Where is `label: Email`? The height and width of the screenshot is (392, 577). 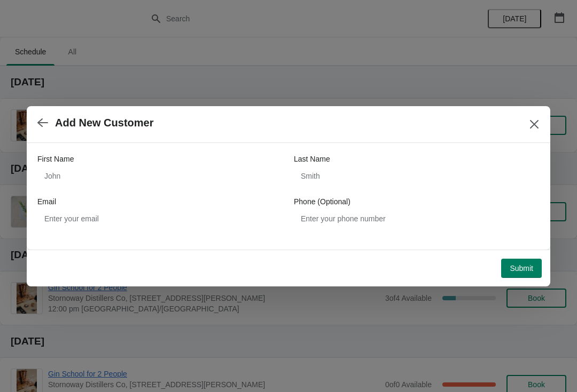 label: Email is located at coordinates (46, 202).